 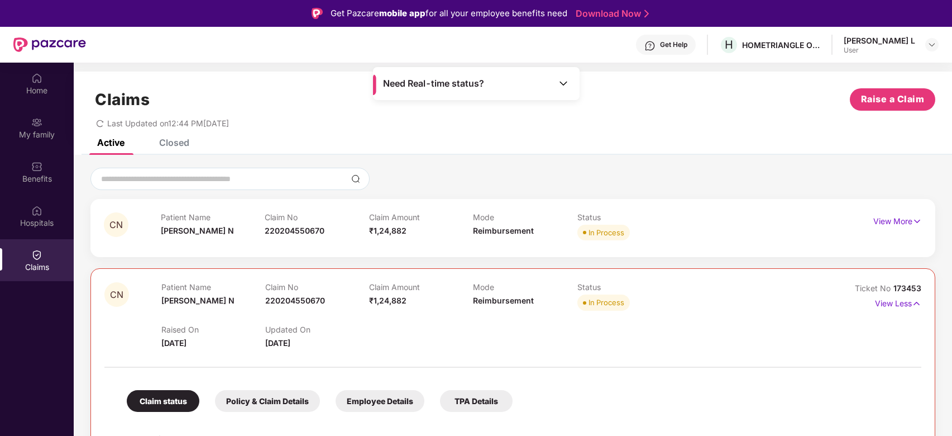 I want to click on p: View More, so click(x=898, y=219).